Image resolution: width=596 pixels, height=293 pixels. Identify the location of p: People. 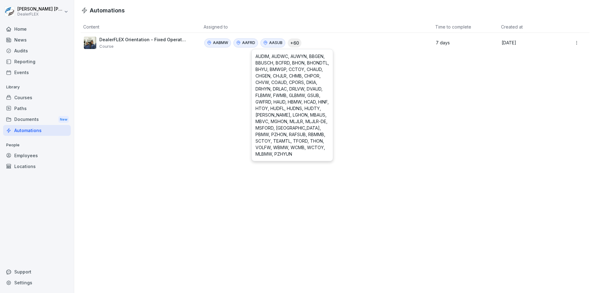
(37, 145).